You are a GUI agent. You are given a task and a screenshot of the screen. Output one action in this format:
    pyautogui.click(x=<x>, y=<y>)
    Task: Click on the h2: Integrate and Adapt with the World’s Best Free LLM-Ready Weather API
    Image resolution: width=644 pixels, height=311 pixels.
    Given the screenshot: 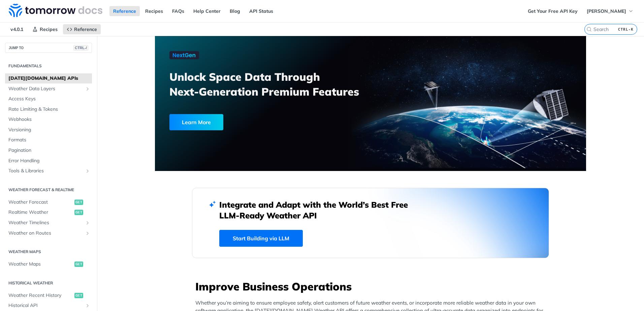 What is the action you would take?
    pyautogui.click(x=319, y=210)
    